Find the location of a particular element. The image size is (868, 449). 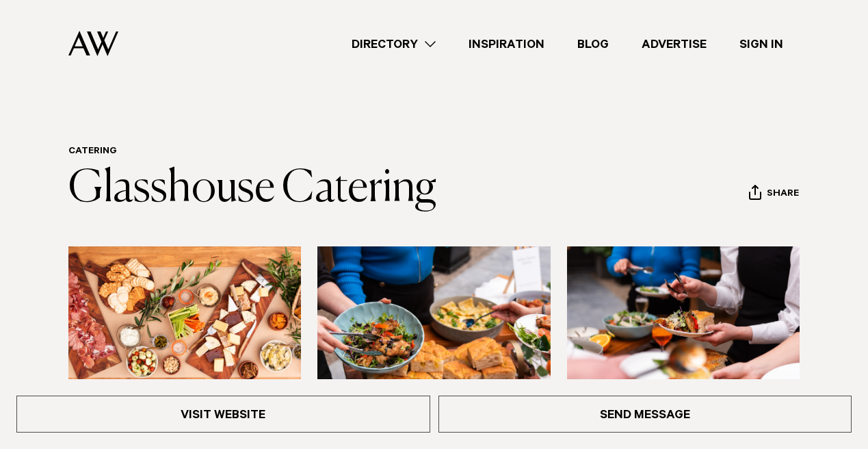

a: Send Message is located at coordinates (645, 414).